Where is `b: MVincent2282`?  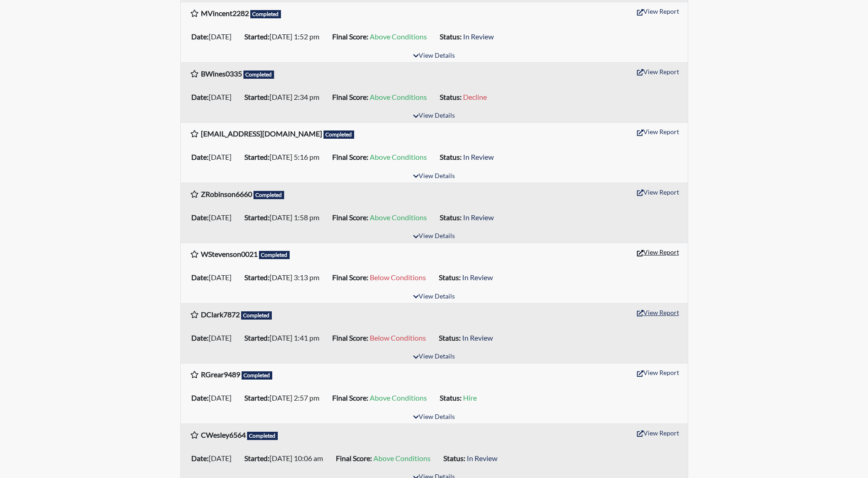 b: MVincent2282 is located at coordinates (224, 13).